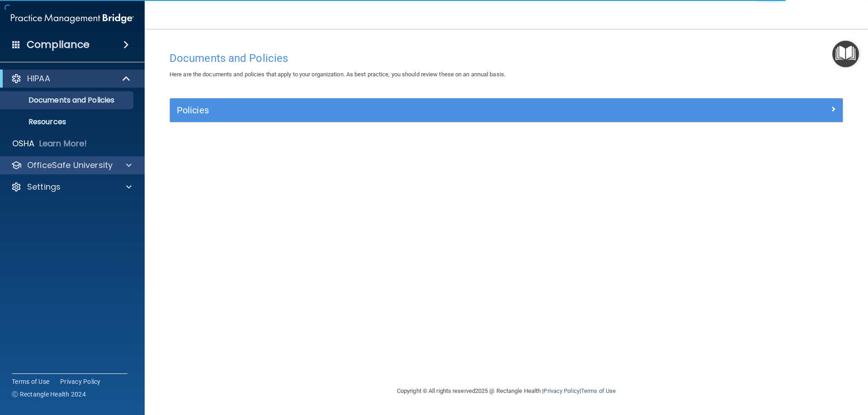  What do you see at coordinates (67, 100) in the screenshot?
I see `p: Documents and Policies` at bounding box center [67, 100].